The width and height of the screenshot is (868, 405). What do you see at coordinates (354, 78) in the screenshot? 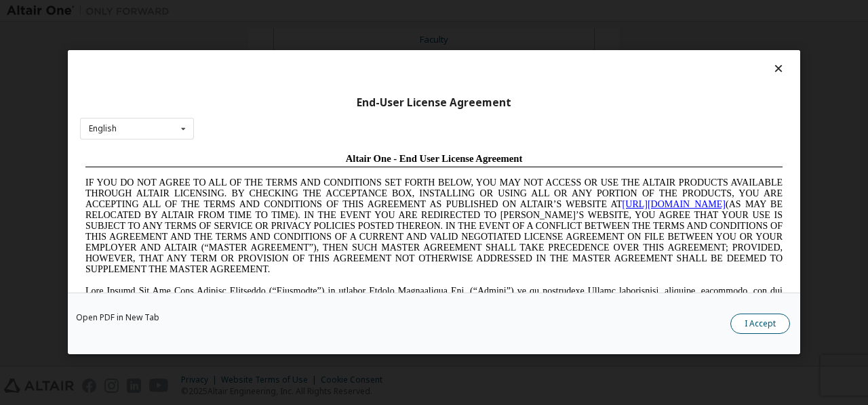
I see `span: IF YOU DO NOT AGREE TO ALL OF THE TERMS AND CONDITIONS SET FORTH BELOW, YOU MAY NOT ACCESS OR USE...` at bounding box center [354, 78].